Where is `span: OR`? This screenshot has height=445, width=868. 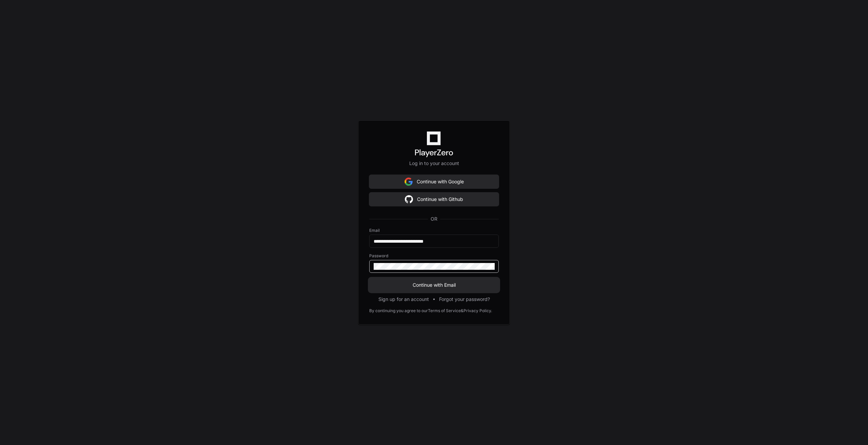
span: OR is located at coordinates (434, 219).